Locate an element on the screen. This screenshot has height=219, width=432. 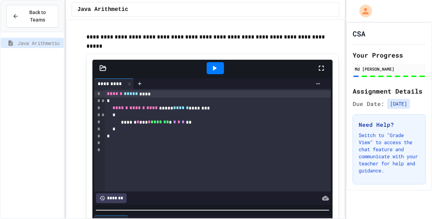
p: Switch to "Grade View" to access the chat feature and communicate with your teacher for help and ... is located at coordinates (389, 153).